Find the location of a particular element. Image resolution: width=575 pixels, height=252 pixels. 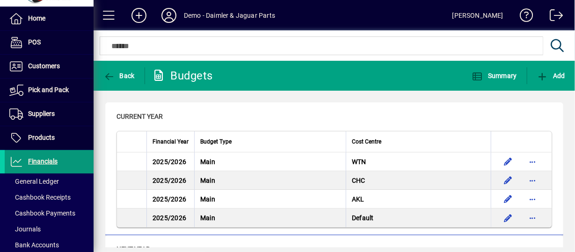

a: Pick and Pack is located at coordinates (49, 90).